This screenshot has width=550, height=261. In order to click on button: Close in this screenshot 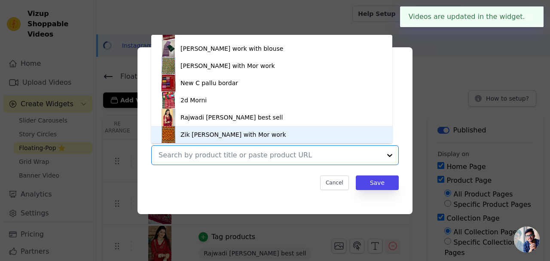, I will do `click(530, 17)`.